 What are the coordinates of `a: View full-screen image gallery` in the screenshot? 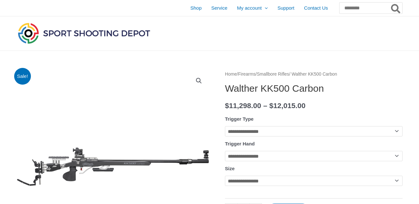 It's located at (199, 81).